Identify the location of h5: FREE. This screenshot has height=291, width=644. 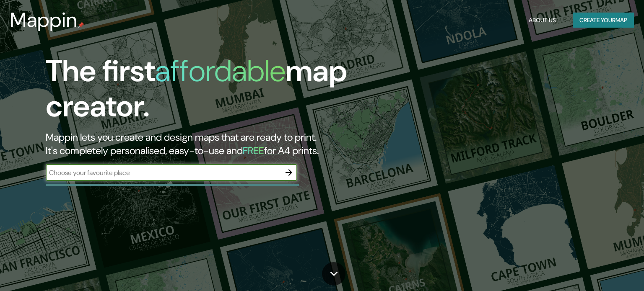
(253, 150).